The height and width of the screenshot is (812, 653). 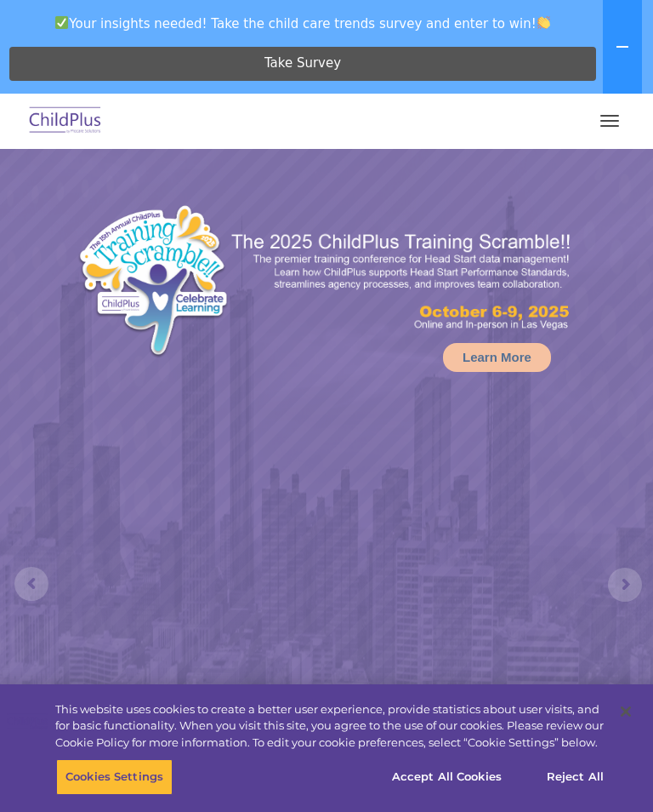 I want to click on button: Reject All, so click(x=575, y=777).